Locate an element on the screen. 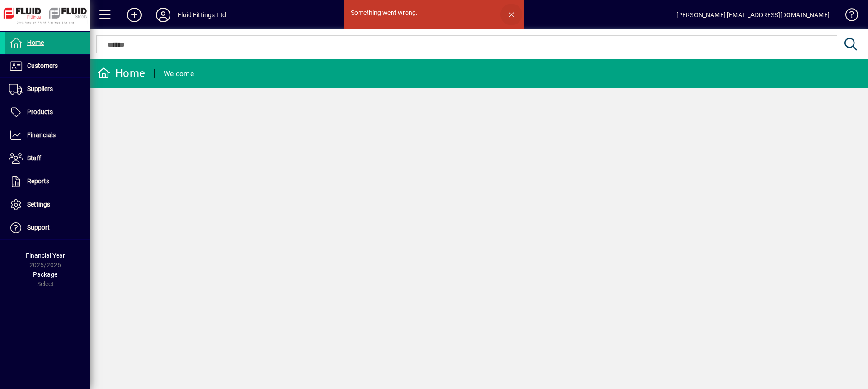  a: Knowledge Base is located at coordinates (848, 16).